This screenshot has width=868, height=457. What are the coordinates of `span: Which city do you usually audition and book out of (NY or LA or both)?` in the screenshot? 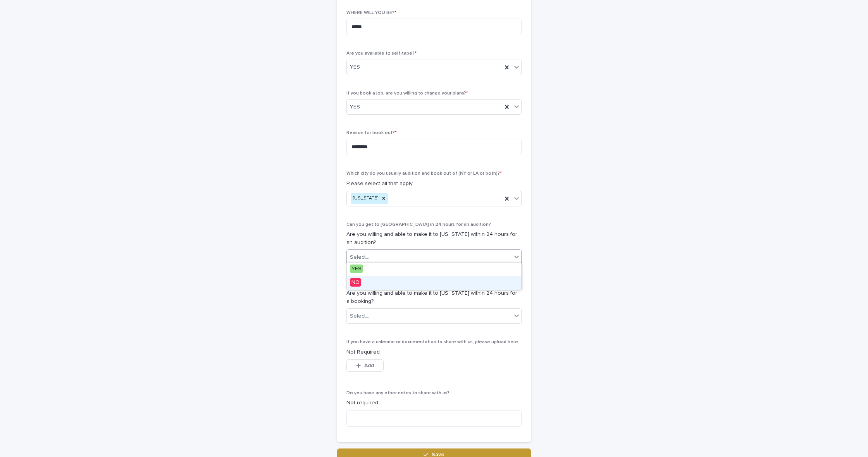 It's located at (424, 173).